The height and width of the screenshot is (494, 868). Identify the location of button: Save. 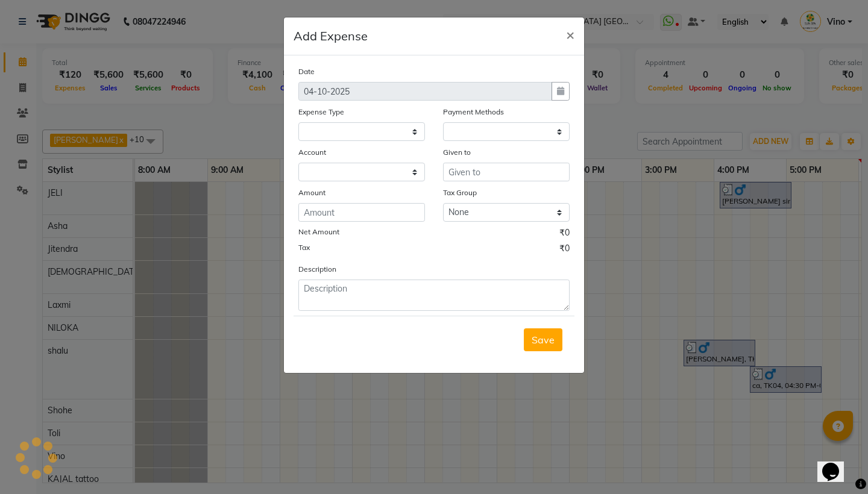
(543, 340).